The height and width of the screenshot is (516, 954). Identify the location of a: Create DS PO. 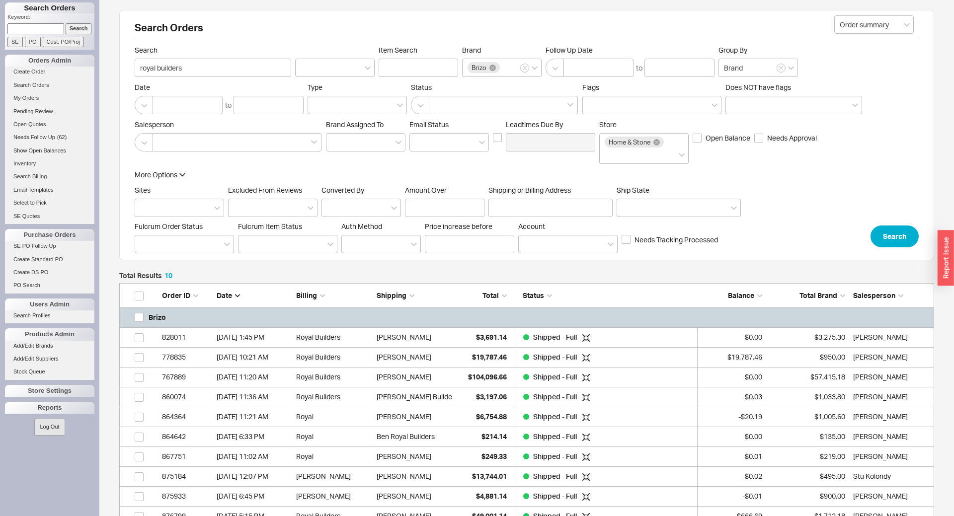
(50, 272).